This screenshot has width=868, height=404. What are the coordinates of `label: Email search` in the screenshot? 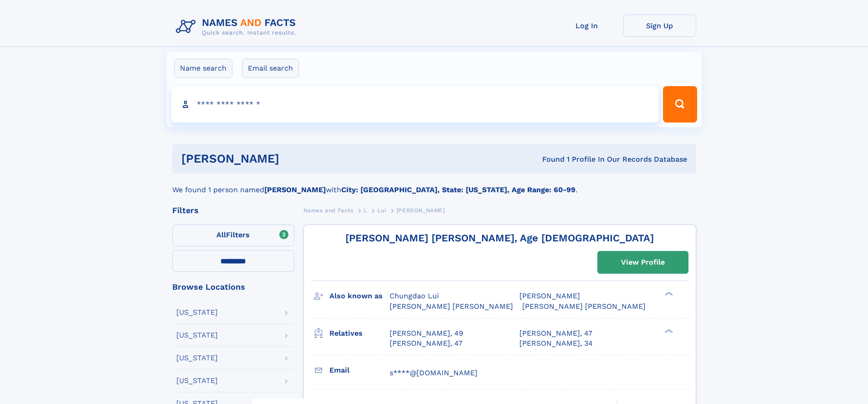 It's located at (270, 68).